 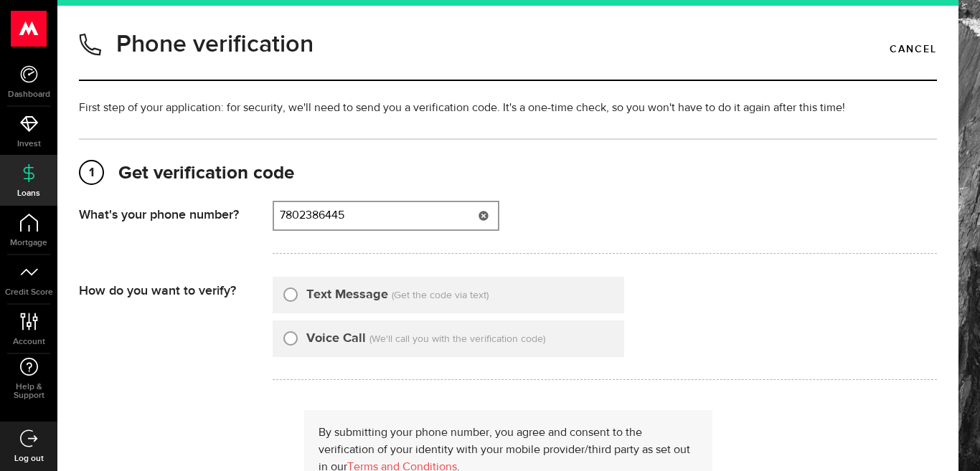 What do you see at coordinates (91, 173) in the screenshot?
I see `span: 1` at bounding box center [91, 173].